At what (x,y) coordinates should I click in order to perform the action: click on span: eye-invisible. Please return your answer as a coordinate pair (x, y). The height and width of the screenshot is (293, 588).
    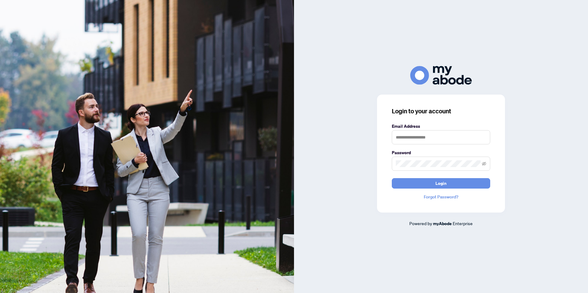
    Looking at the image, I should click on (484, 164).